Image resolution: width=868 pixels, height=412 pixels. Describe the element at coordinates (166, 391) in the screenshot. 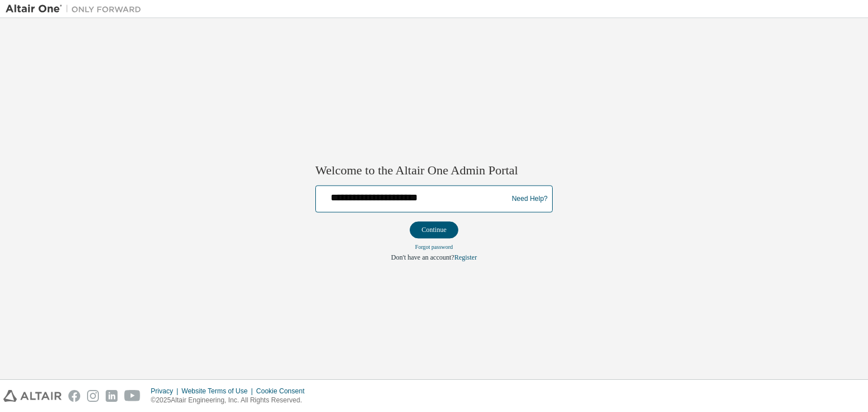

I see `div: Privacy` at that location.